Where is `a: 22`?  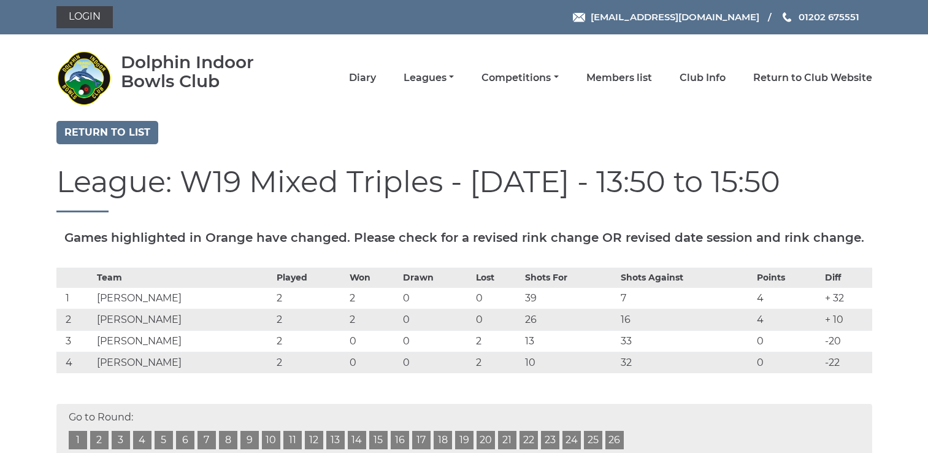 a: 22 is located at coordinates (529, 440).